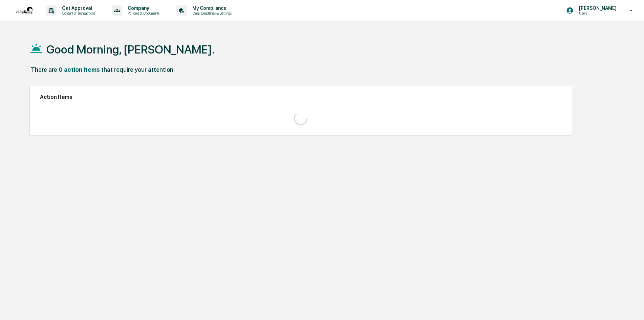  Describe the element at coordinates (143, 13) in the screenshot. I see `p: Policies & Documents` at that location.